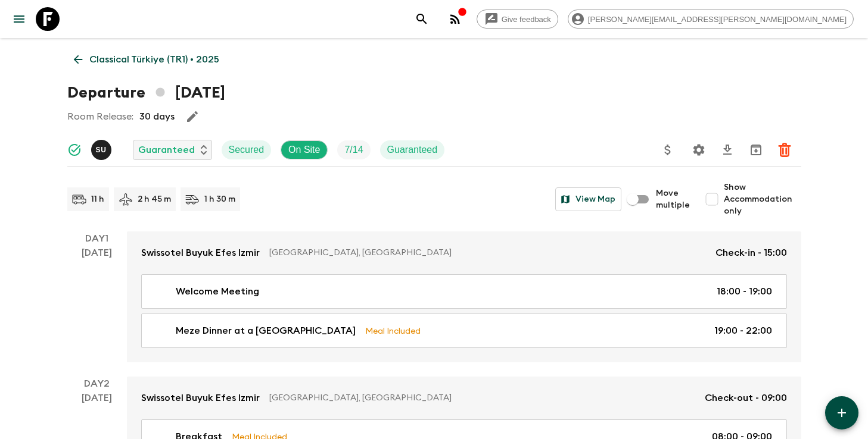 This screenshot has width=868, height=439. What do you see at coordinates (100, 117) in the screenshot?
I see `p: Room Release:` at bounding box center [100, 117].